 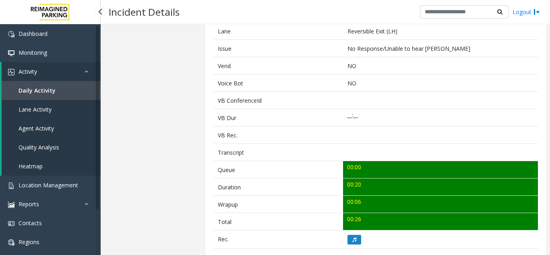 I want to click on span: Dashboard, so click(x=33, y=33).